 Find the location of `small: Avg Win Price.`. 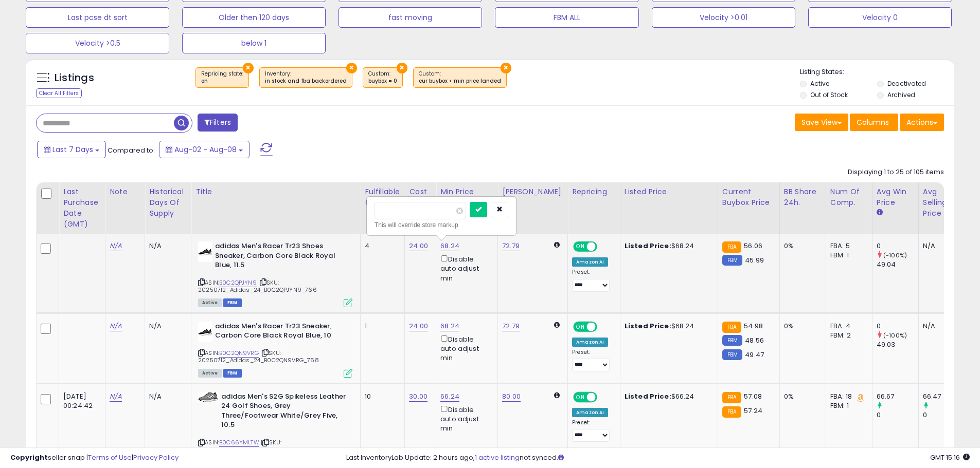

small: Avg Win Price. is located at coordinates (880, 213).